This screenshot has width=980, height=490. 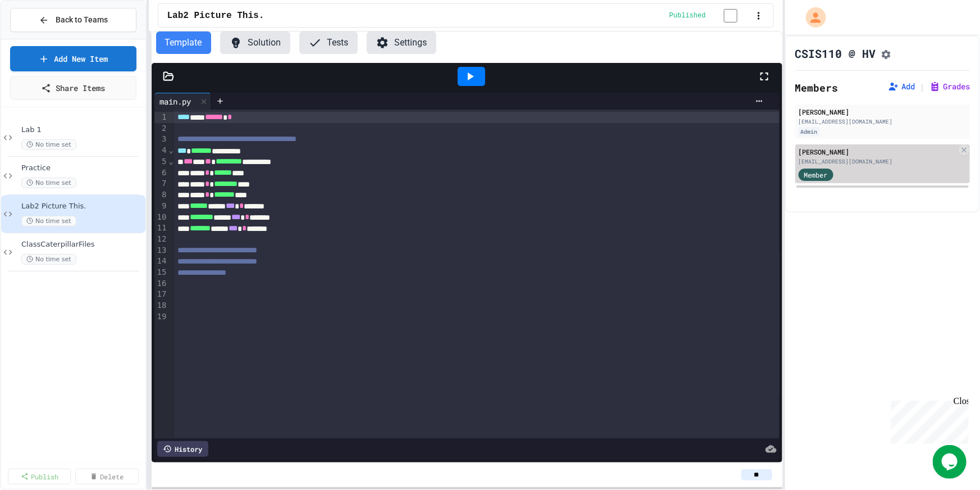 I want to click on div: Content is published and visible to students, so click(x=710, y=15).